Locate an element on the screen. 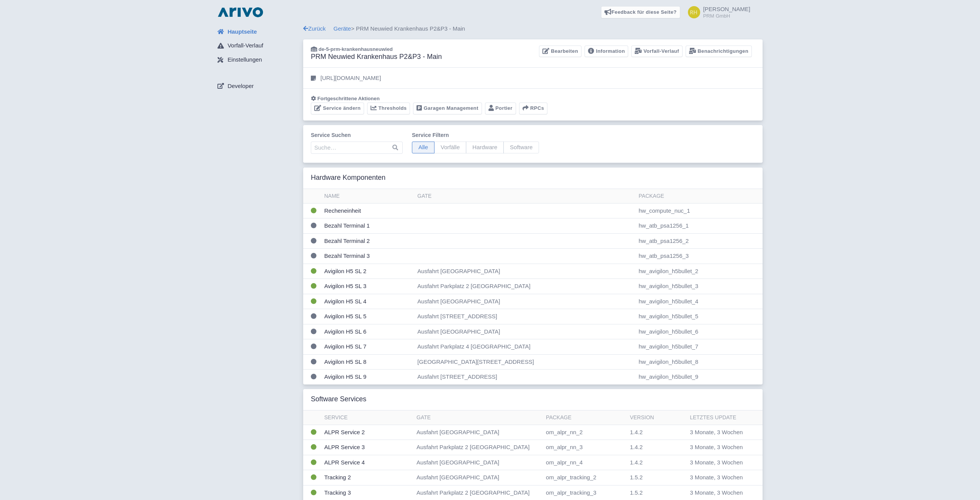 This screenshot has width=980, height=500. a: Geräte is located at coordinates (342, 28).